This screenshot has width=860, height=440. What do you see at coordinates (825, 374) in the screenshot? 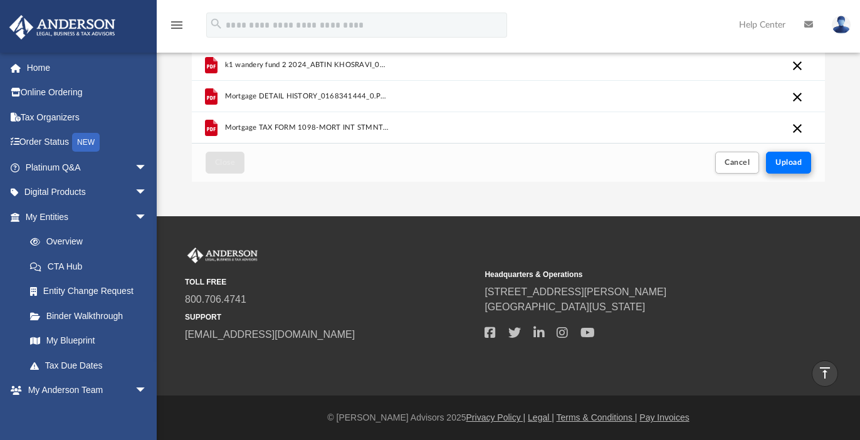
I see `a: vertical_align_top` at bounding box center [825, 374].